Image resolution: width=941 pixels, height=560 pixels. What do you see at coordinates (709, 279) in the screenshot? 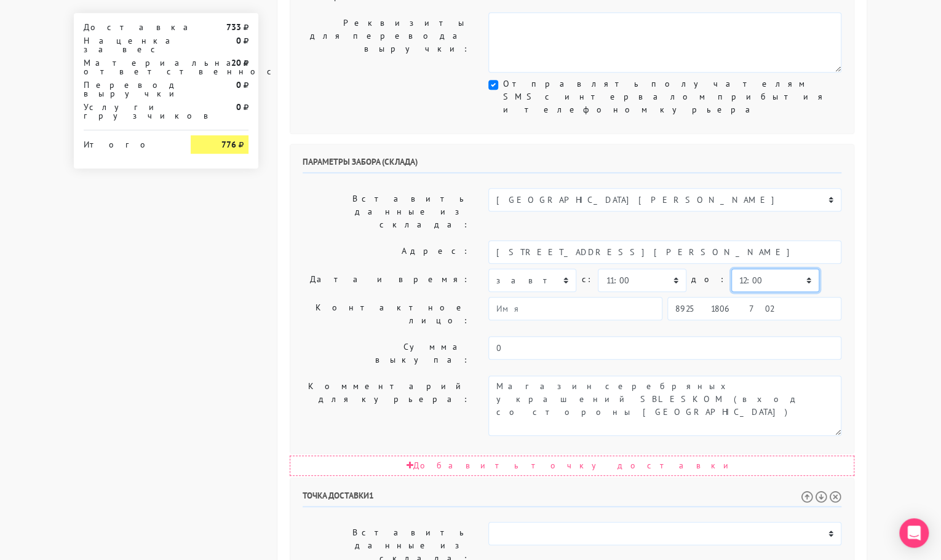
I see `label: до:` at bounding box center [709, 279].